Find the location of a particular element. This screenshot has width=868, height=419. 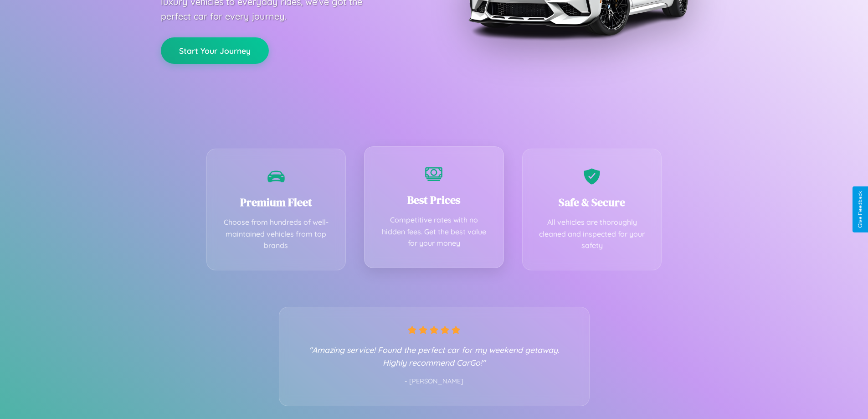

p: Competitive rates with no hidden fees. Get the best value for your money is located at coordinates (434, 231).